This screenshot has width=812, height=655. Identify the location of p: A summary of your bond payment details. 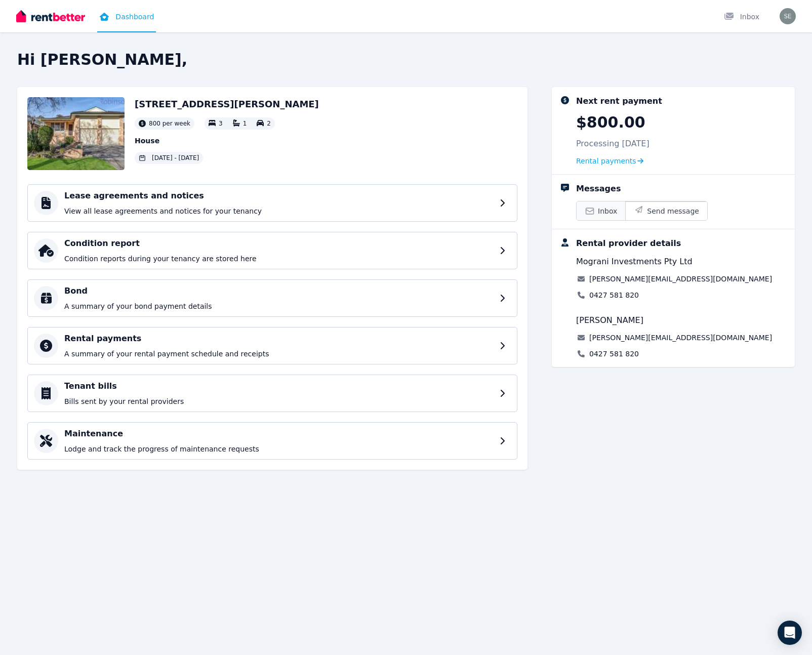
(279, 306).